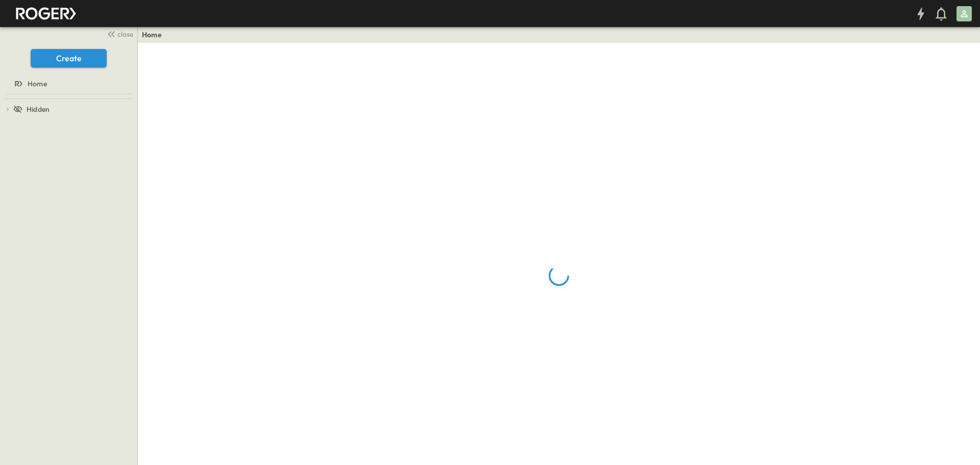  I want to click on span: Home, so click(37, 84).